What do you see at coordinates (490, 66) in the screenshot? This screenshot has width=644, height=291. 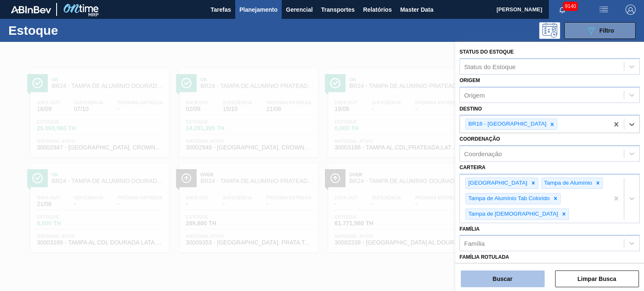 I see `div: Status do Estoque` at bounding box center [490, 66].